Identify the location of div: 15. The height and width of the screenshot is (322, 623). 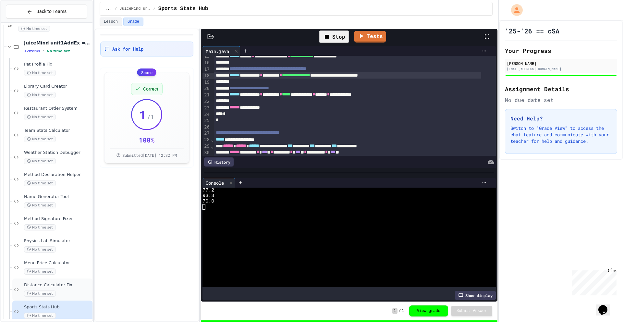
(206, 56).